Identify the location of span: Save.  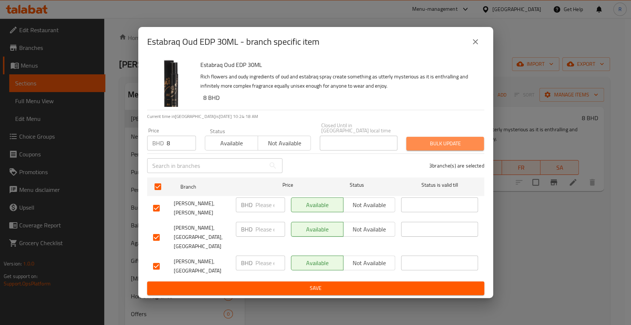
(316, 288).